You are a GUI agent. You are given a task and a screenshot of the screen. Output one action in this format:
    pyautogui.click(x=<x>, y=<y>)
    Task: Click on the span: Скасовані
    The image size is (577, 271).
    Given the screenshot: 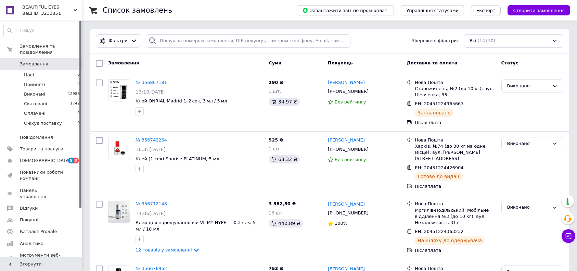 What is the action you would take?
    pyautogui.click(x=36, y=104)
    